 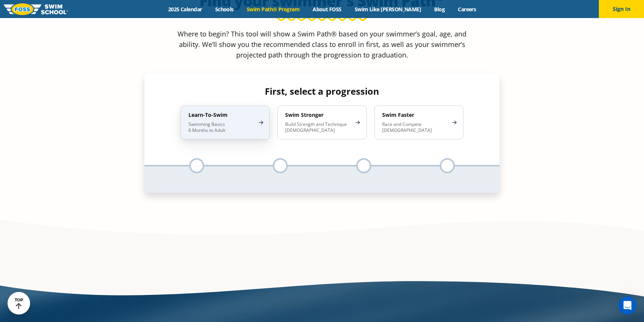 I want to click on h4: Swim Stronger, so click(x=317, y=115).